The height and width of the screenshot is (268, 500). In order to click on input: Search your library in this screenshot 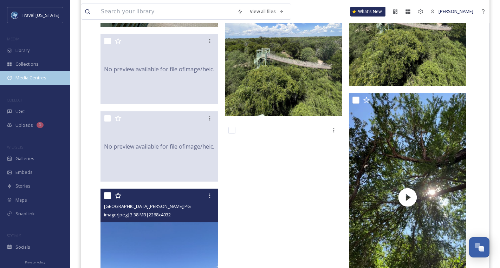, I will do `click(165, 12)`.